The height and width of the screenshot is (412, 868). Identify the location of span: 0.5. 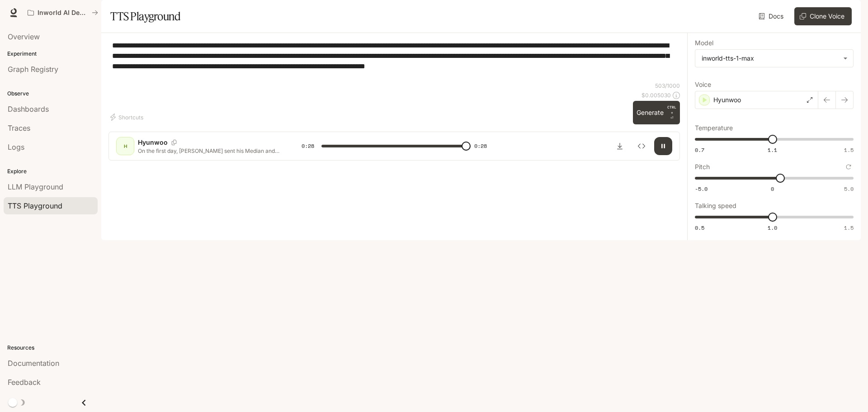
(699, 227).